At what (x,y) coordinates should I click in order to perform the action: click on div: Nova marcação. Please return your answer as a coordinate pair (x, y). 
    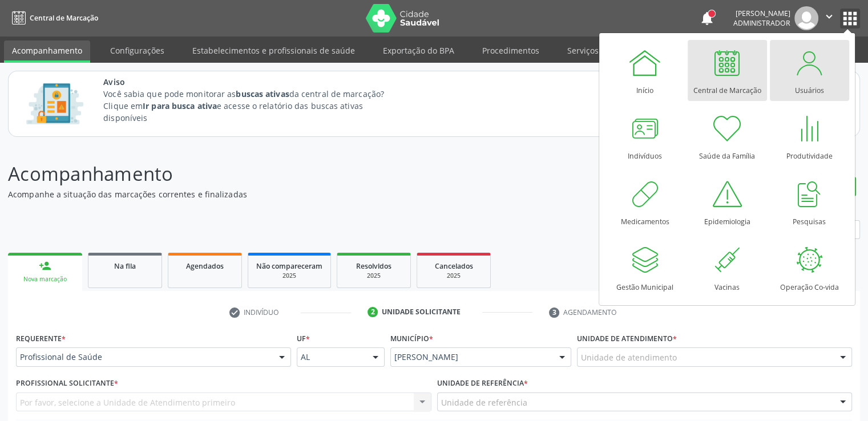
    Looking at the image, I should click on (45, 278).